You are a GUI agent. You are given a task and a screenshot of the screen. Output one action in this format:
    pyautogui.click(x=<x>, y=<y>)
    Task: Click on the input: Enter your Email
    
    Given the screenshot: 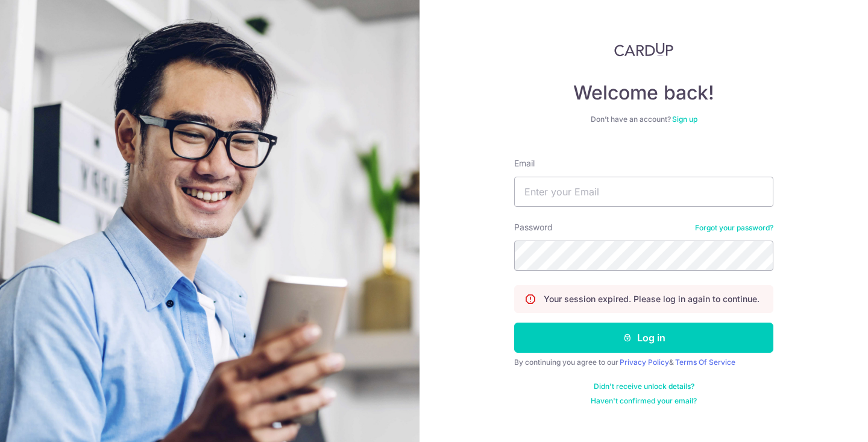 What is the action you would take?
    pyautogui.click(x=644, y=192)
    